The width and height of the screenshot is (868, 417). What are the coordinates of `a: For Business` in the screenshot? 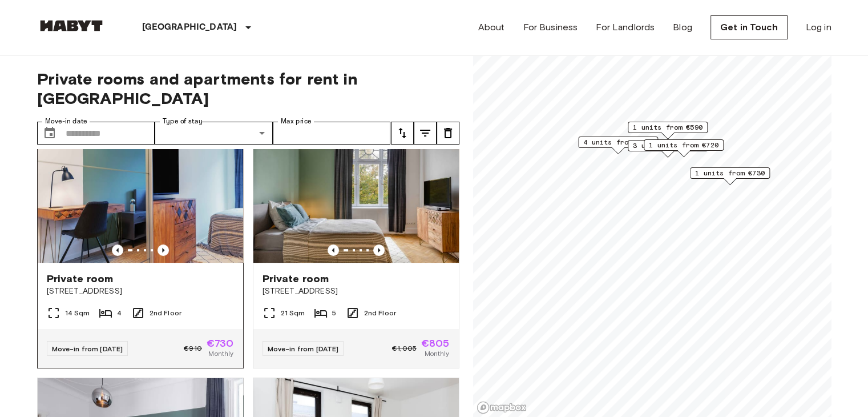 It's located at (550, 27).